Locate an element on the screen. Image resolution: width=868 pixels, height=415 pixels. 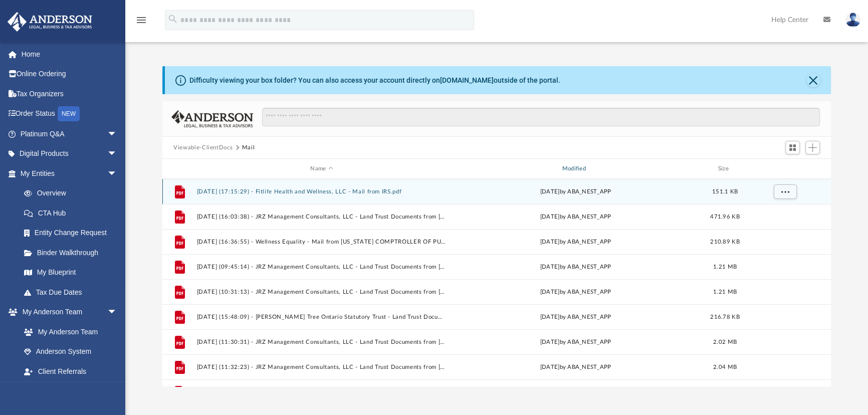
img: User Pic is located at coordinates (853, 20).